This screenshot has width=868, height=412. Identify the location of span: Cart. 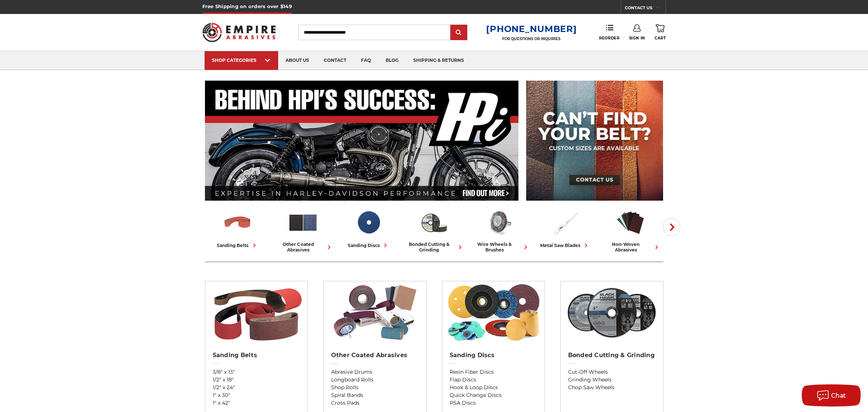
(660, 38).